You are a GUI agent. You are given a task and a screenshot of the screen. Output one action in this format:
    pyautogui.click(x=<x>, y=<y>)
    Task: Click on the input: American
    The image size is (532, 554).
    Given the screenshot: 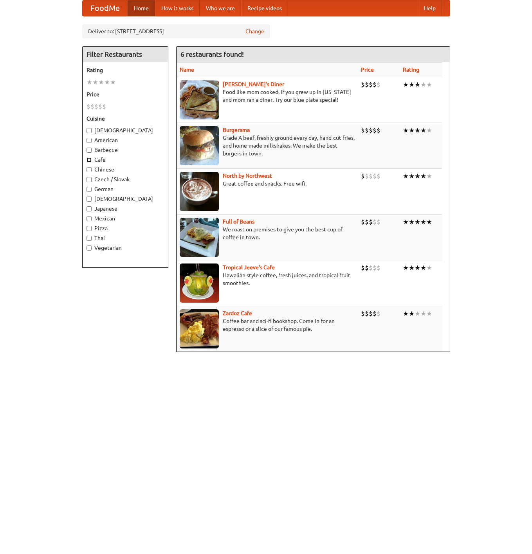 What is the action you would take?
    pyautogui.click(x=89, y=140)
    